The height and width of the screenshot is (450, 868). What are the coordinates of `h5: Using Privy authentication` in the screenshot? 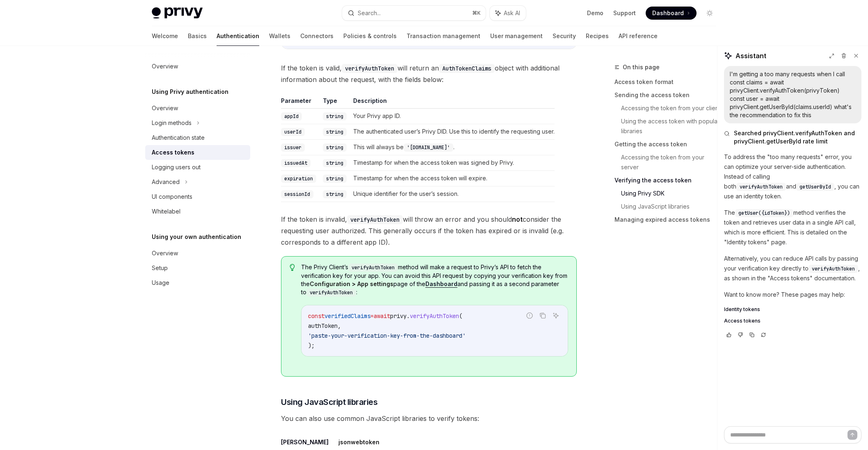 It's located at (190, 92).